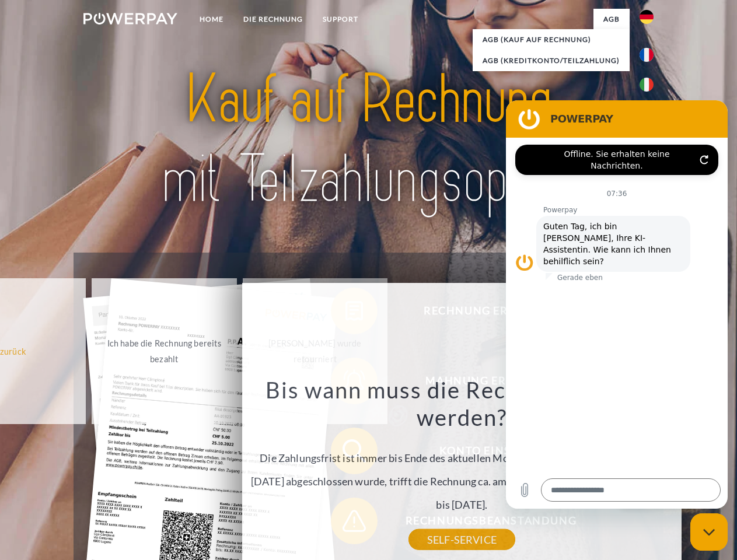 Image resolution: width=737 pixels, height=560 pixels. I want to click on a: AGB (Kauf auf Rechnung), so click(551, 39).